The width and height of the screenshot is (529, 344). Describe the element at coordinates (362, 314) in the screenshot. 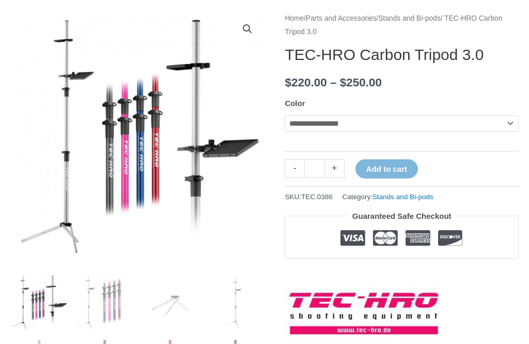

I see `a: TEC-HRO Shooting Equipment` at that location.